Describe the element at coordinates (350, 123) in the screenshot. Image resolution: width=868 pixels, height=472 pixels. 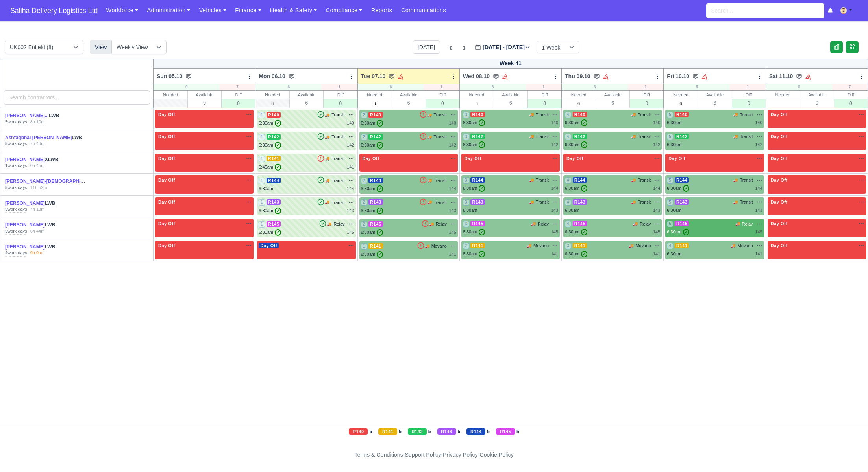
I see `div: 140` at that location.